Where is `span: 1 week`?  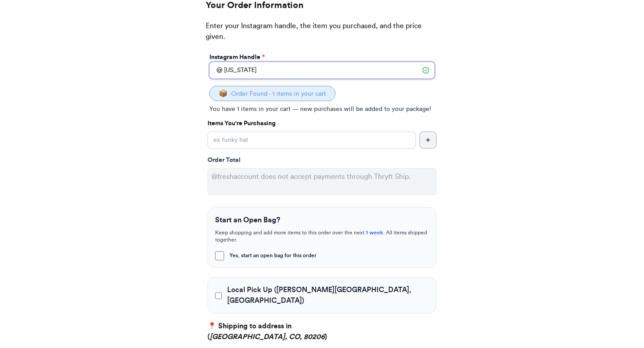
span: 1 week is located at coordinates (374, 233).